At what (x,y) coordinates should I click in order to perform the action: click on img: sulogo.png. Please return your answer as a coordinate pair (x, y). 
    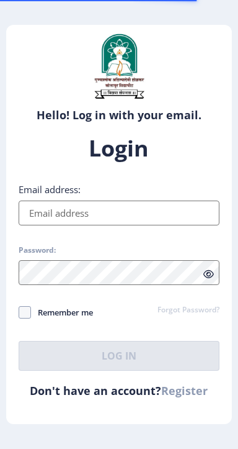
    Looking at the image, I should click on (119, 66).